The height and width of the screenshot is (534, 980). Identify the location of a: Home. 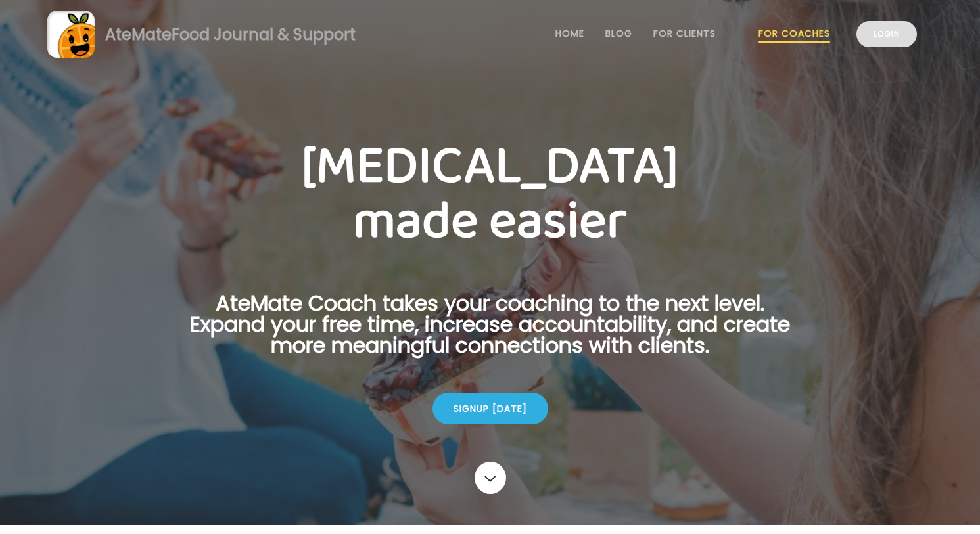
(570, 34).